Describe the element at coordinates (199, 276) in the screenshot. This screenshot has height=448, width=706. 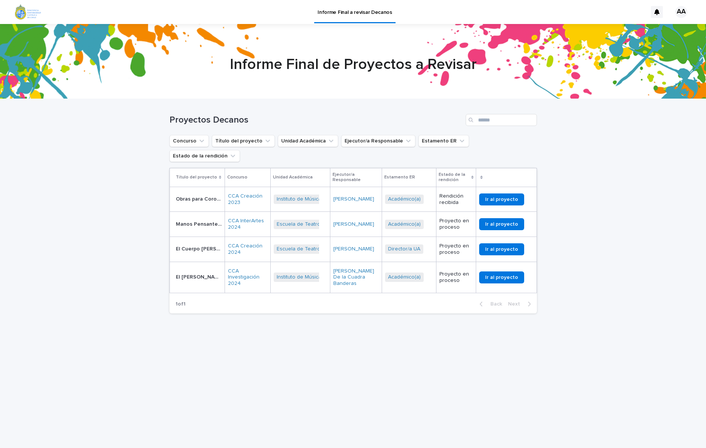
I see `p: El traverso chileno: innovación en diseño y materiales para una flauta barroca sudamericana - Pat...` at that location.